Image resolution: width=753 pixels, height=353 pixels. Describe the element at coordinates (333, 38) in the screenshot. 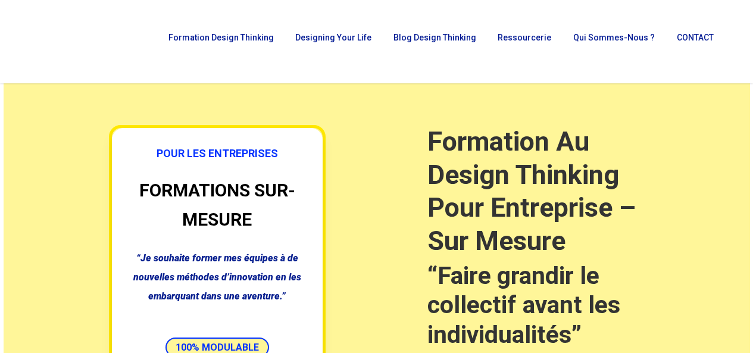

I see `span: Designing Your Life` at that location.